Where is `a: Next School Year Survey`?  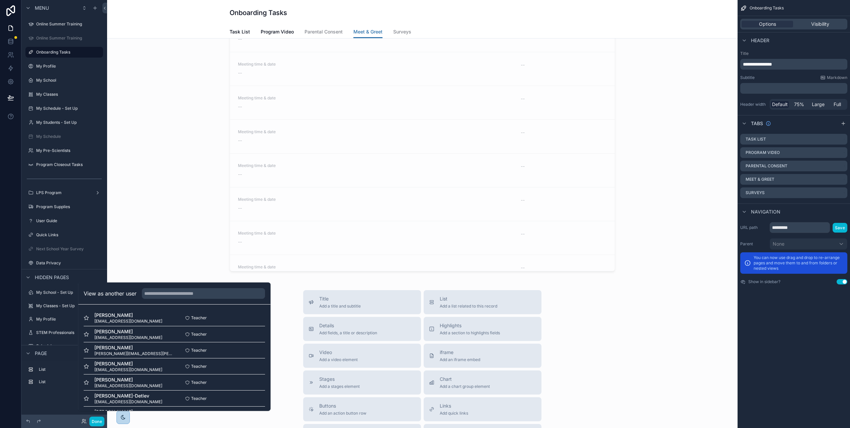
a: Next School Year Survey is located at coordinates (64, 249).